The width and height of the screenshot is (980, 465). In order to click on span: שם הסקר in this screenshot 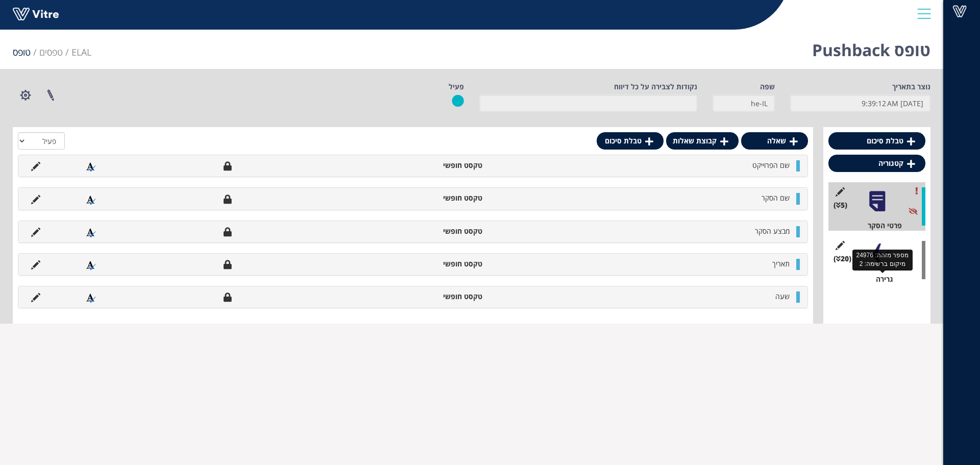, I will do `click(775, 197)`.